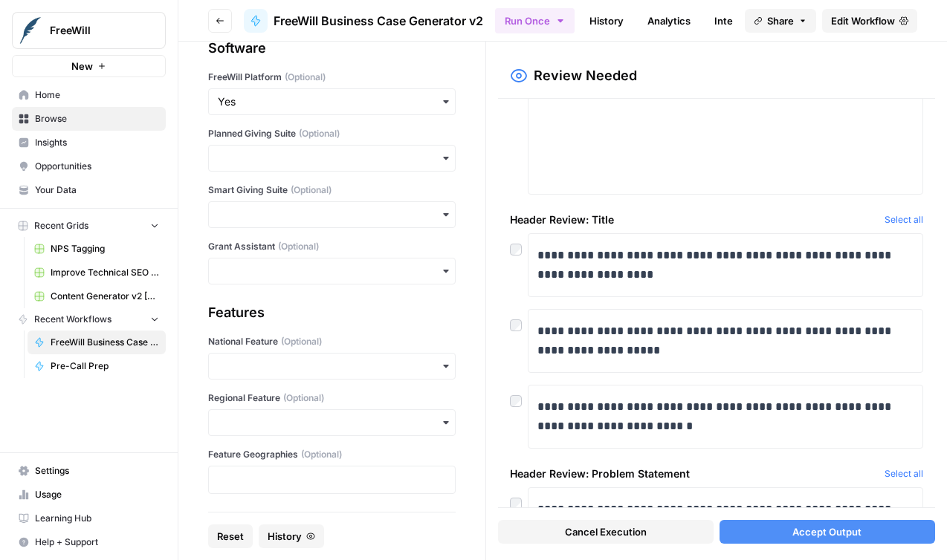 Image resolution: width=947 pixels, height=560 pixels. I want to click on span: Header Review: Problem Statement, so click(694, 474).